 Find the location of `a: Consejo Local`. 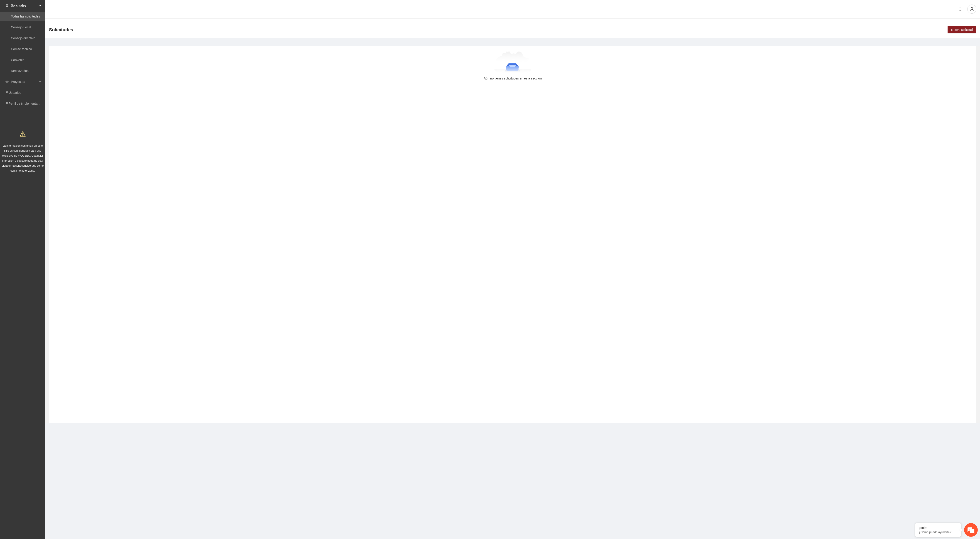

a: Consejo Local is located at coordinates (21, 27).